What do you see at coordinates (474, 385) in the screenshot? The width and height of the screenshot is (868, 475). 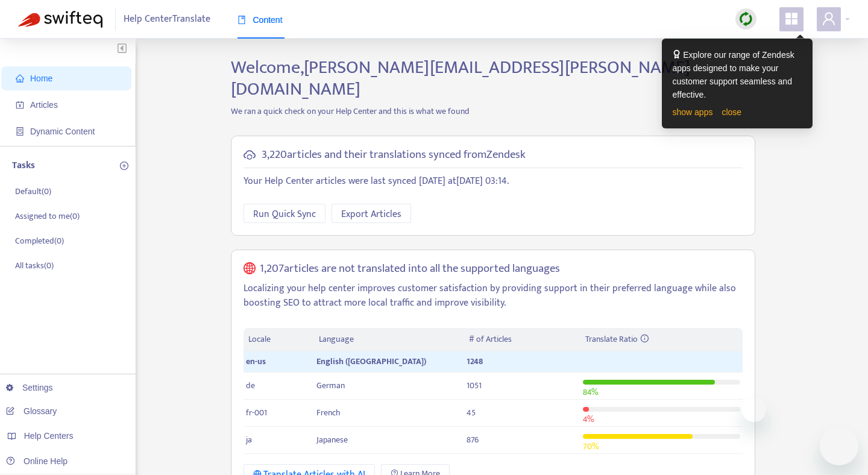 I see `span: 1051` at bounding box center [474, 385].